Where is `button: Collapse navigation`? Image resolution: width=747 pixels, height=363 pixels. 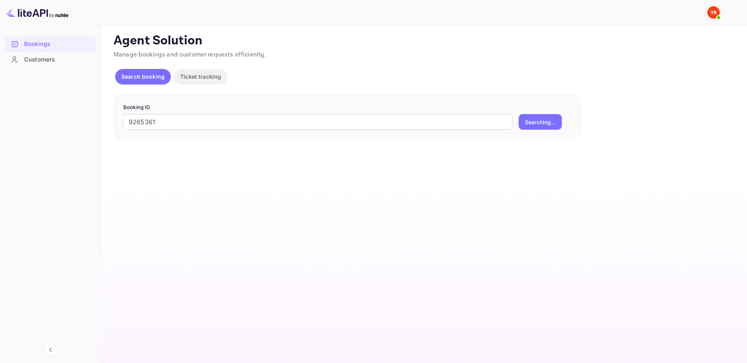 button: Collapse navigation is located at coordinates (51, 350).